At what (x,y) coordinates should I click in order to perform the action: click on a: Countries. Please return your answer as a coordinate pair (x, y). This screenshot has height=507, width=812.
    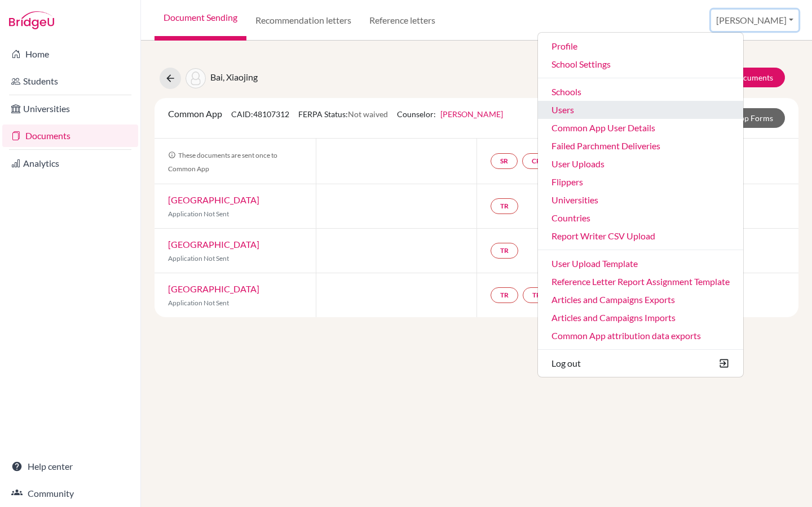
    Looking at the image, I should click on (640, 218).